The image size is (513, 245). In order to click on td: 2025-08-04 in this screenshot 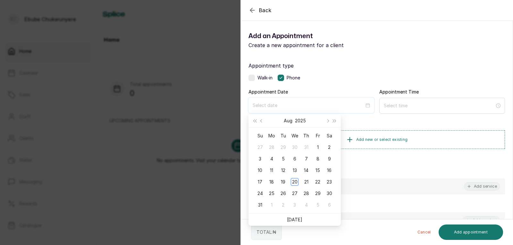, I will do `click(272, 159)`.